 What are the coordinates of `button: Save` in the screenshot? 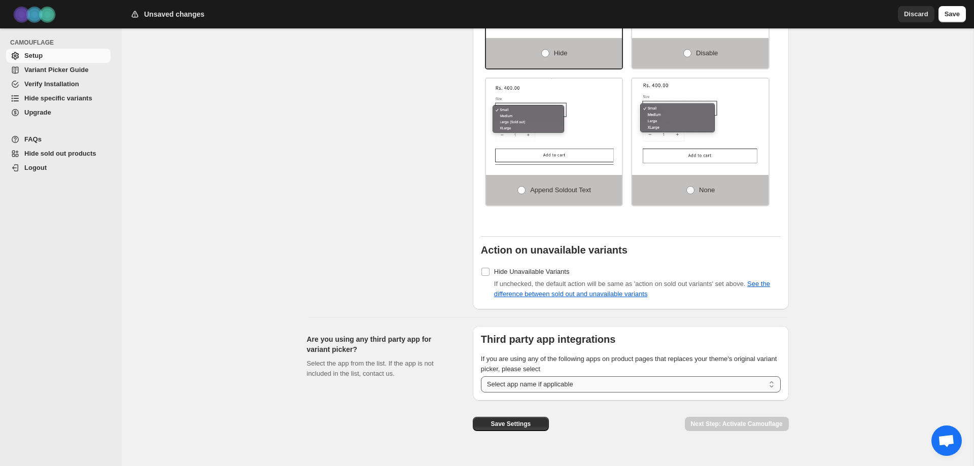 It's located at (952, 14).